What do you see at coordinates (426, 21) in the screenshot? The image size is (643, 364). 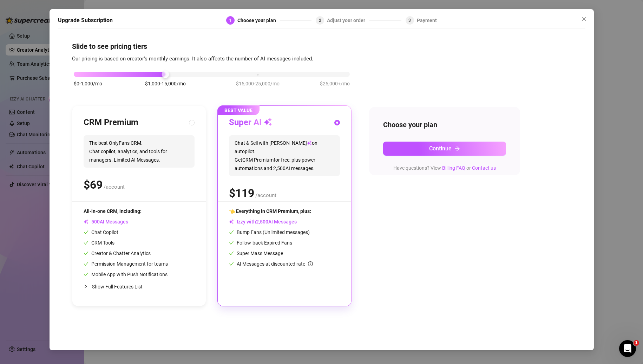 I see `div: Payment` at bounding box center [426, 21].